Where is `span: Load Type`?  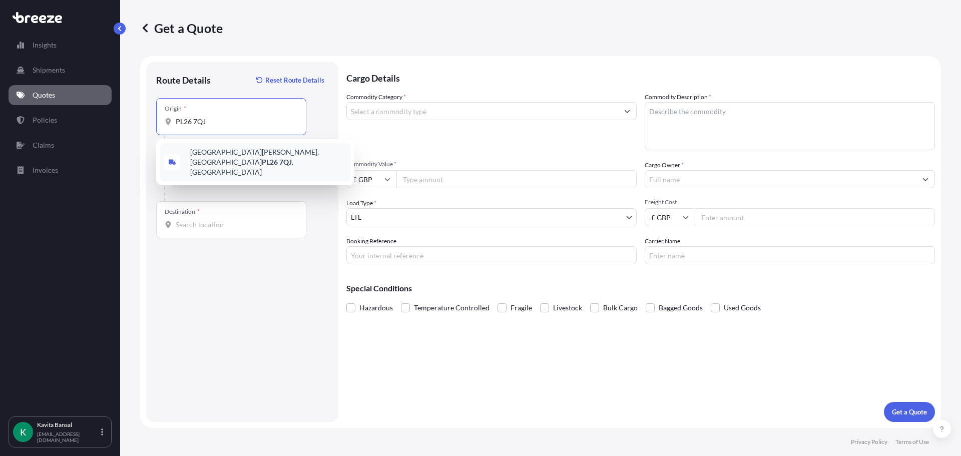 span: Load Type is located at coordinates (361, 203).